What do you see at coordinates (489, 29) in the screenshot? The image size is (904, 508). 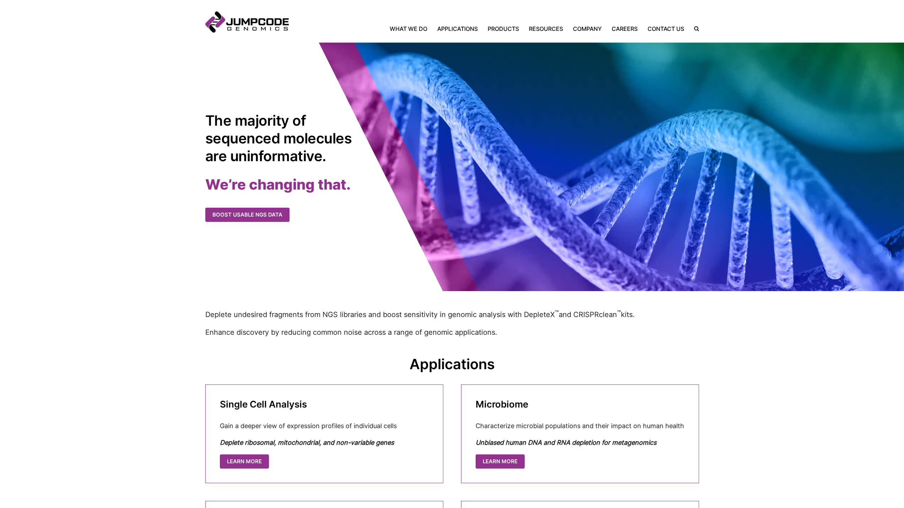 I see `nav: Primary Navigation` at bounding box center [489, 29].